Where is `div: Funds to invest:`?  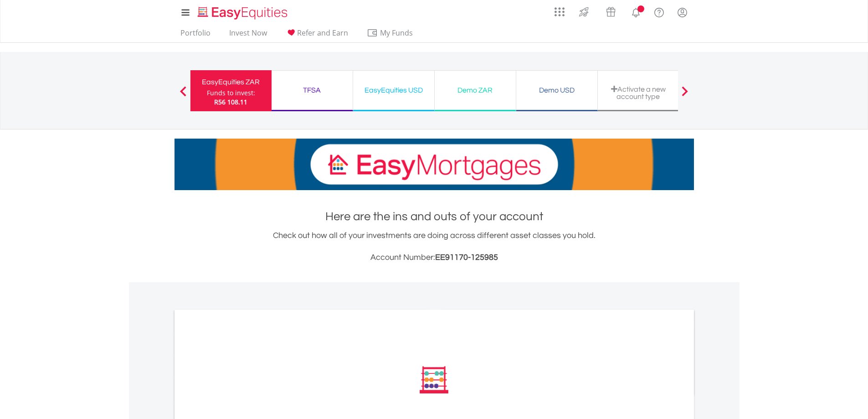
div: Funds to invest: is located at coordinates (231, 93).